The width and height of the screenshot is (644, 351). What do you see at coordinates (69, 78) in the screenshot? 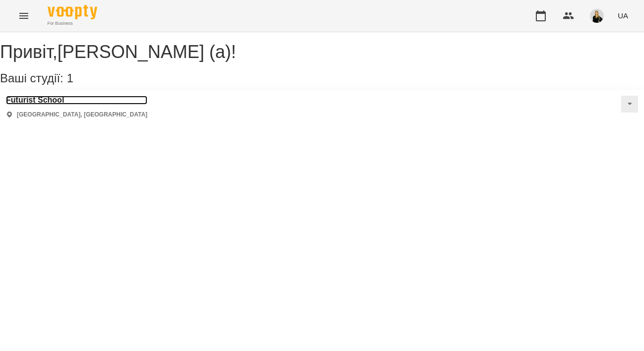
I see `span: 1` at bounding box center [69, 78].